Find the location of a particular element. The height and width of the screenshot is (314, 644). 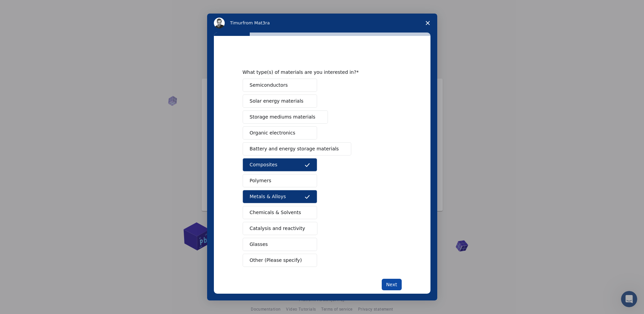

span: Other (Please specify) is located at coordinates (275, 260).